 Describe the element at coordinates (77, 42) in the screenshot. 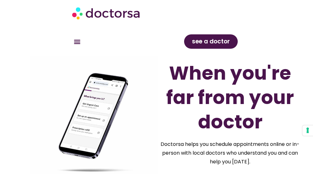

I see `div: Menu Toggle` at that location.